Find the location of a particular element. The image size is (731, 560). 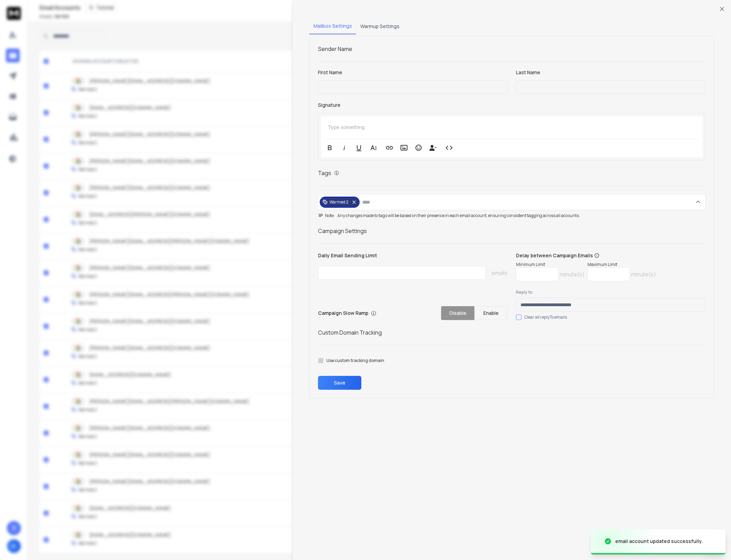

button: Disable is located at coordinates (458, 314).